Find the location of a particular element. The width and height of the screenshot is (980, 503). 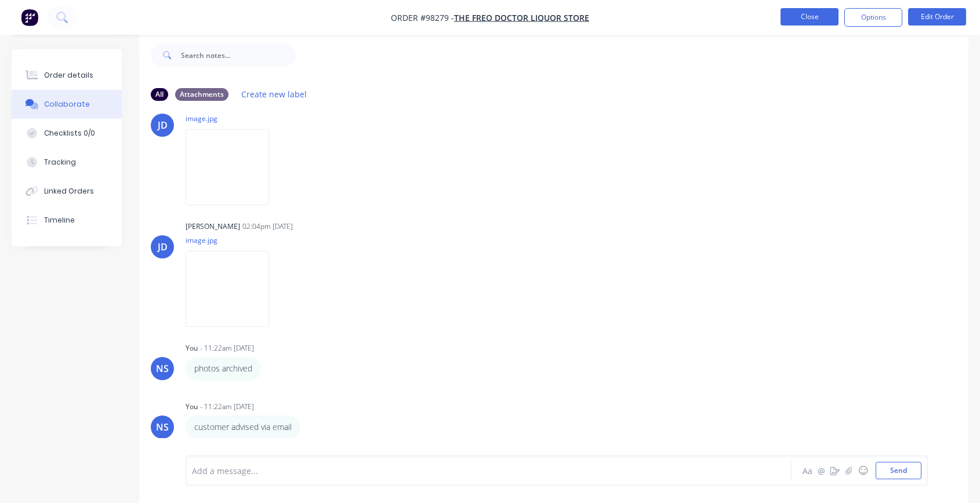

button: Options is located at coordinates (873, 17).